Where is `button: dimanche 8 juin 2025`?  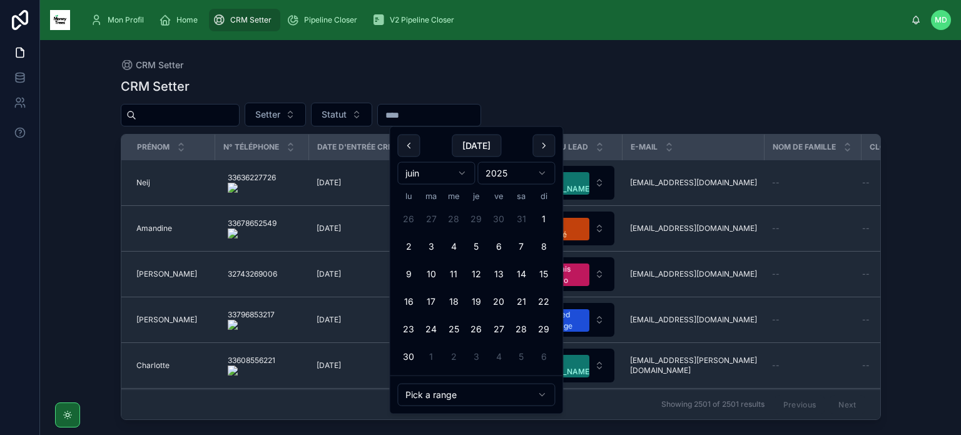 button: dimanche 8 juin 2025 is located at coordinates (544, 247).